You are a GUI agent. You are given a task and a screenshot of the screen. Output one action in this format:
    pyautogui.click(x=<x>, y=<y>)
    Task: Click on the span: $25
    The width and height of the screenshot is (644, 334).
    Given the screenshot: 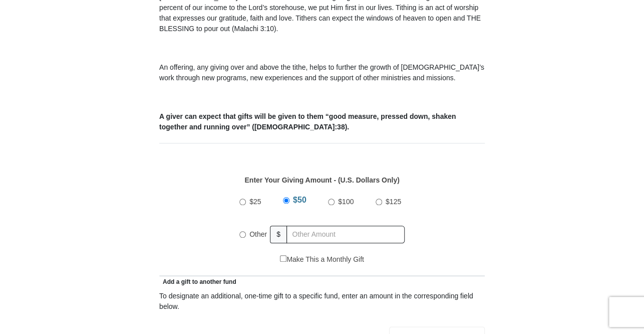 What is the action you would take?
    pyautogui.click(x=255, y=201)
    